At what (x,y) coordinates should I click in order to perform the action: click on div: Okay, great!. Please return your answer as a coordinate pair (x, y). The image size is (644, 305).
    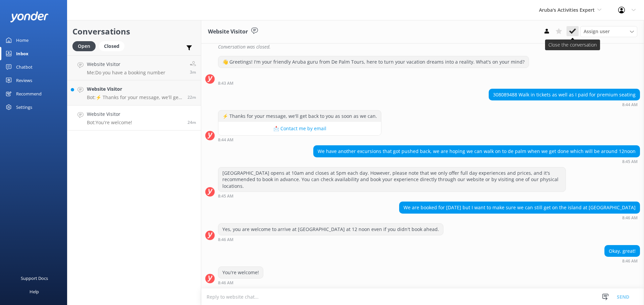
    Looking at the image, I should click on (622, 251).